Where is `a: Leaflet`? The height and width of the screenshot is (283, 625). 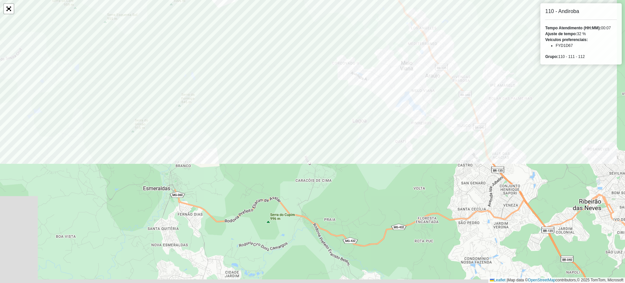 a: Leaflet is located at coordinates (498, 280).